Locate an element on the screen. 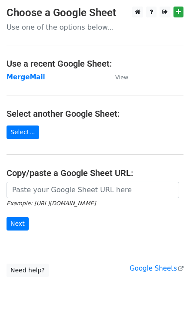 This screenshot has width=190, height=312. strong: MergeMail is located at coordinates (26, 77).